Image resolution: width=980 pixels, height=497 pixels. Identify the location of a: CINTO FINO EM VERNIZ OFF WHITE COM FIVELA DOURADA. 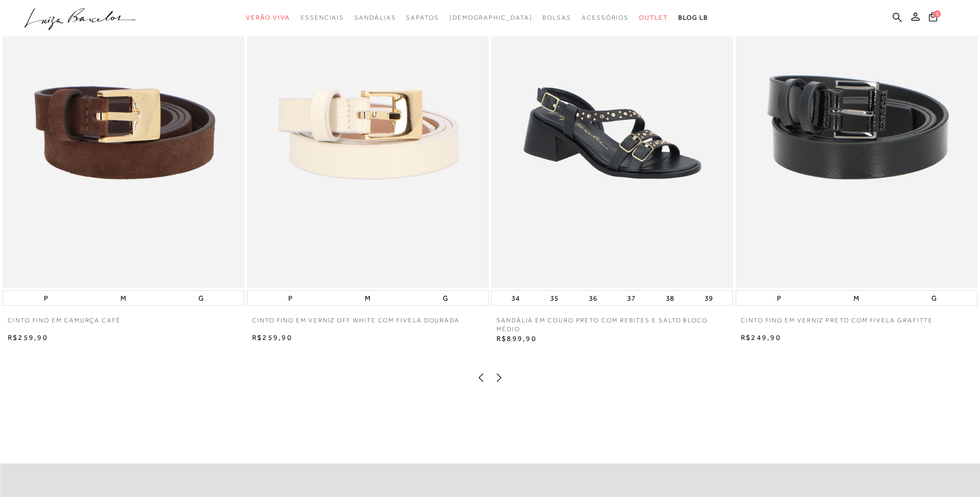
(356, 325).